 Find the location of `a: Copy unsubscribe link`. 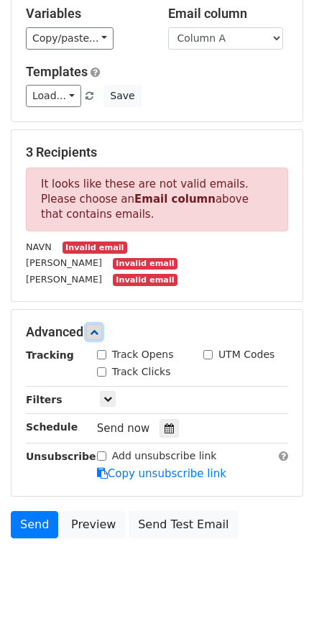

a: Copy unsubscribe link is located at coordinates (162, 473).